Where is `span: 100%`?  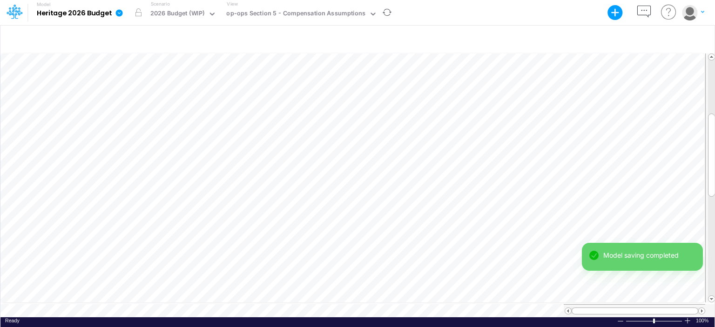 span: 100% is located at coordinates (703, 321).